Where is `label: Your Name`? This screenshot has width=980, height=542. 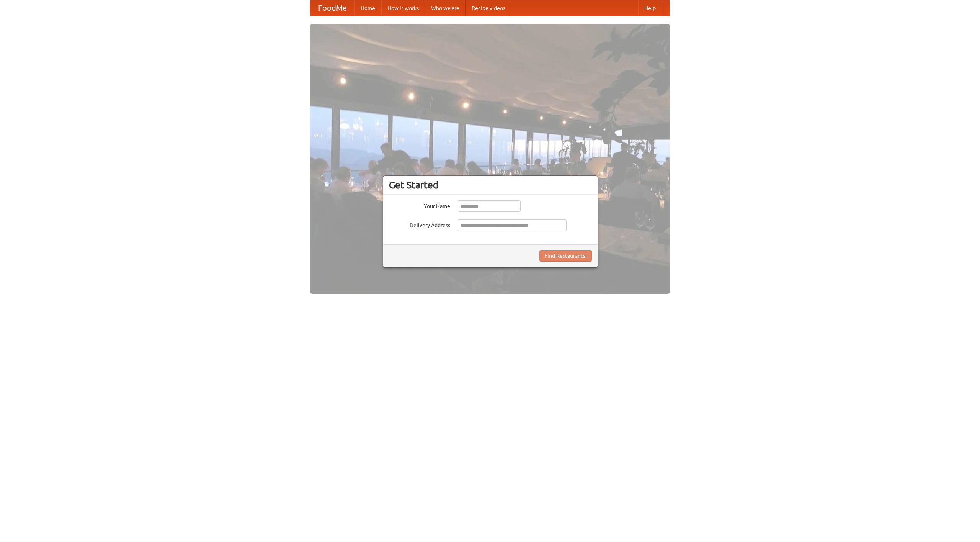
label: Your Name is located at coordinates (420, 205).